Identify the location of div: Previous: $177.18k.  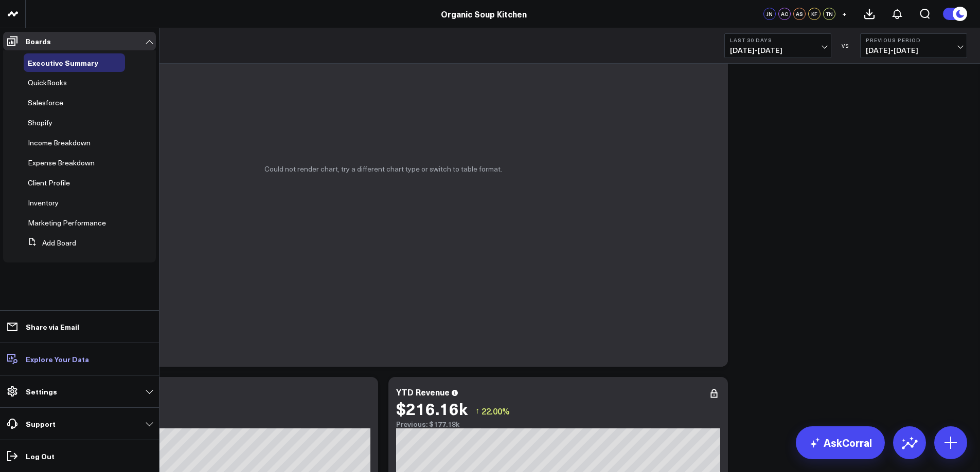
(558, 425).